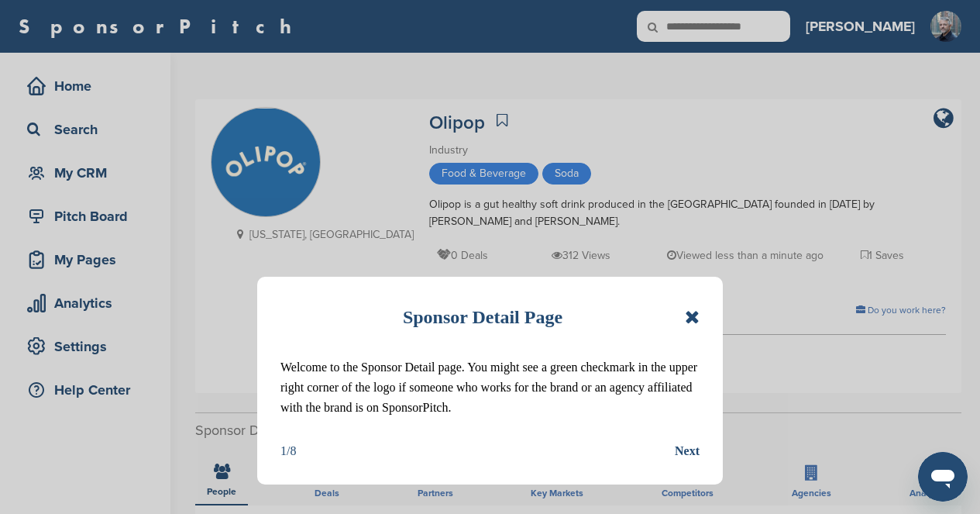  Describe the element at coordinates (687, 451) in the screenshot. I see `div: Next` at that location.